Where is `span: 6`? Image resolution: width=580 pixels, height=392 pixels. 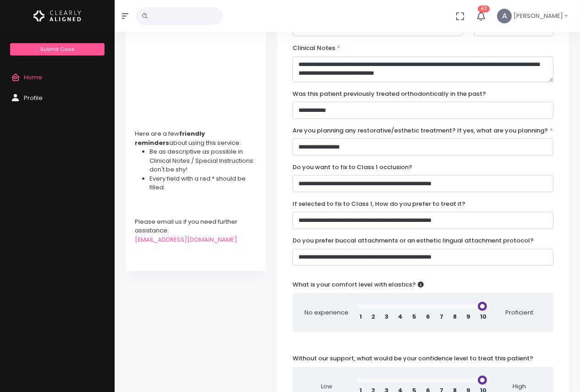
span: 6 is located at coordinates (428, 317).